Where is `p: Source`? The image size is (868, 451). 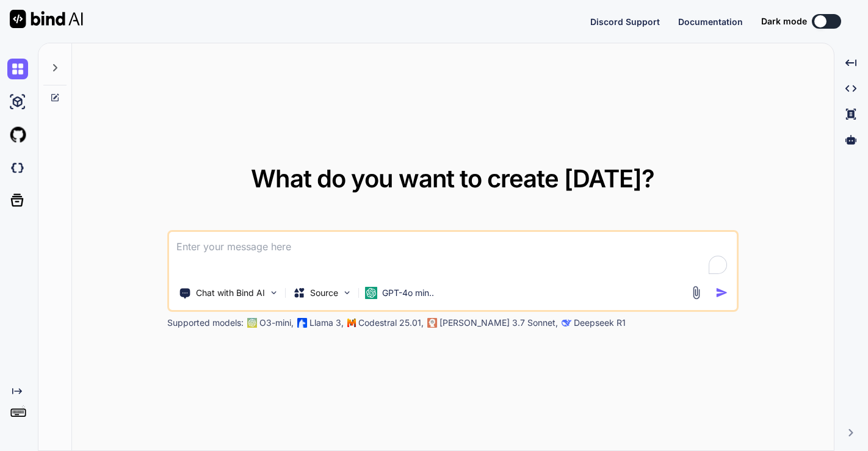
p: Source is located at coordinates (324, 293).